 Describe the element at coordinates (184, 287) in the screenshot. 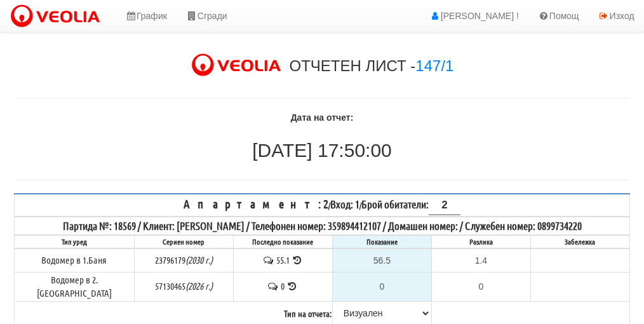

I see `td: 57130465` at that location.